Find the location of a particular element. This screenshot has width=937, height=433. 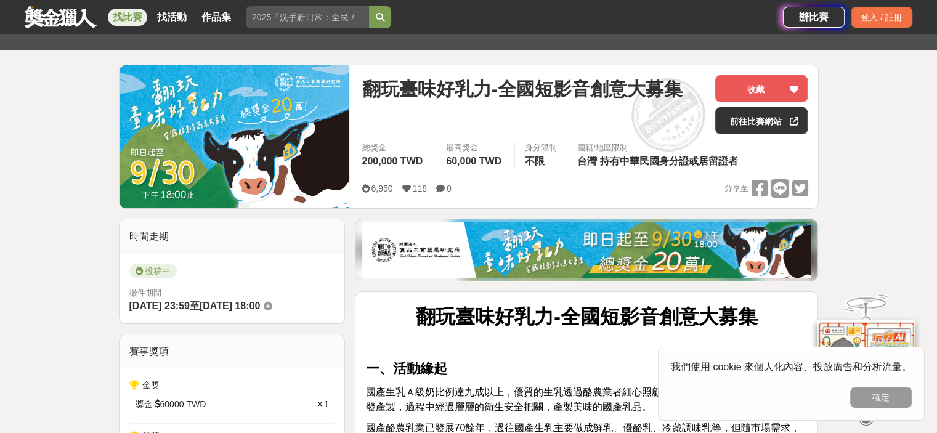

button: 收藏 is located at coordinates (761, 89).